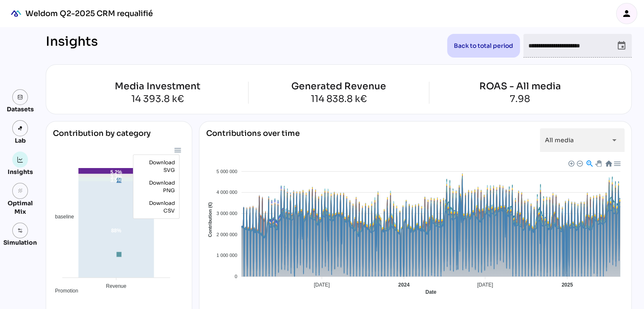  What do you see at coordinates (227, 234) in the screenshot?
I see `tspan: 2 000 000` at bounding box center [227, 234].